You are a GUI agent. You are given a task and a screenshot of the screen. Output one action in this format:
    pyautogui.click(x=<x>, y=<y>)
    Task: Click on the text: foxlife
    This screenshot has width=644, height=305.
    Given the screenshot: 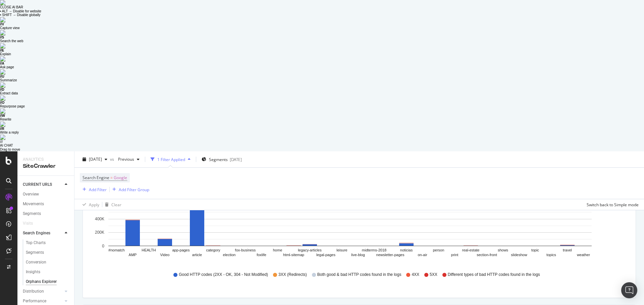 What is the action you would take?
    pyautogui.click(x=261, y=255)
    